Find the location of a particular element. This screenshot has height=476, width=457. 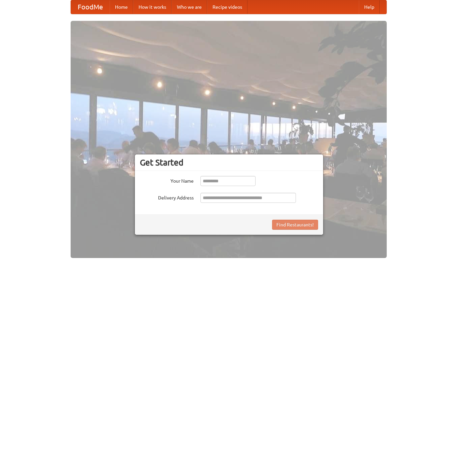

a: Home is located at coordinates (121, 7).